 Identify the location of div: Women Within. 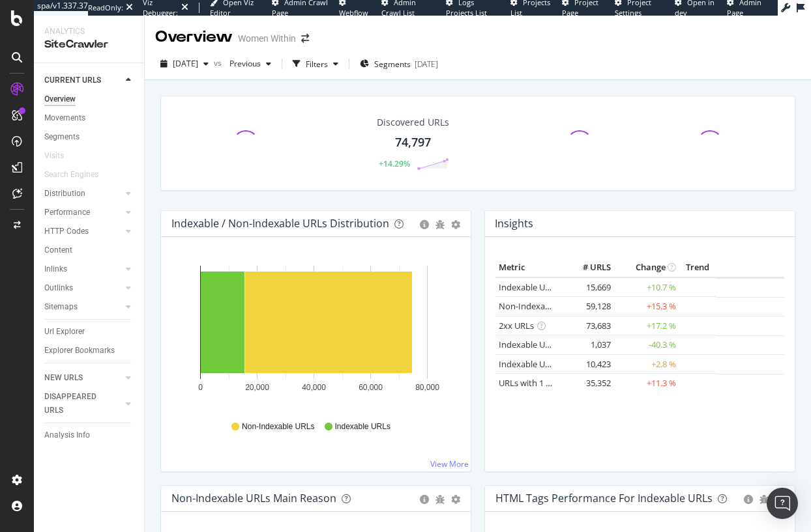
(266, 39).